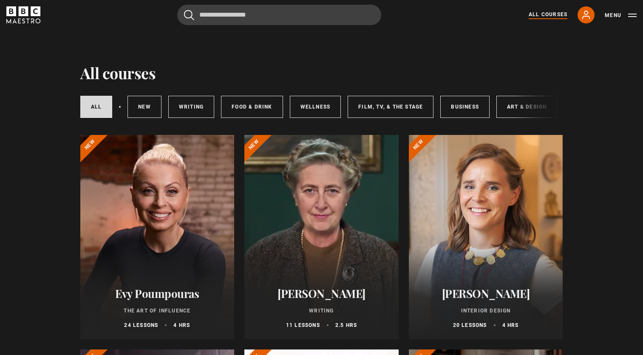  Describe the element at coordinates (157, 237) in the screenshot. I see `a: Evy Poumpouras The Art of Influence 24 lessons 4 hrs New` at that location.